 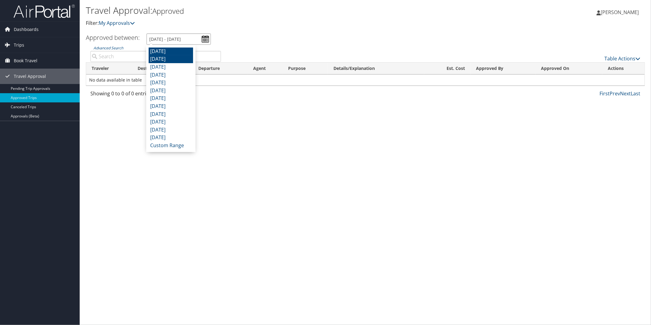 What do you see at coordinates (623, 59) in the screenshot?
I see `a: Table Actions` at bounding box center [623, 59].